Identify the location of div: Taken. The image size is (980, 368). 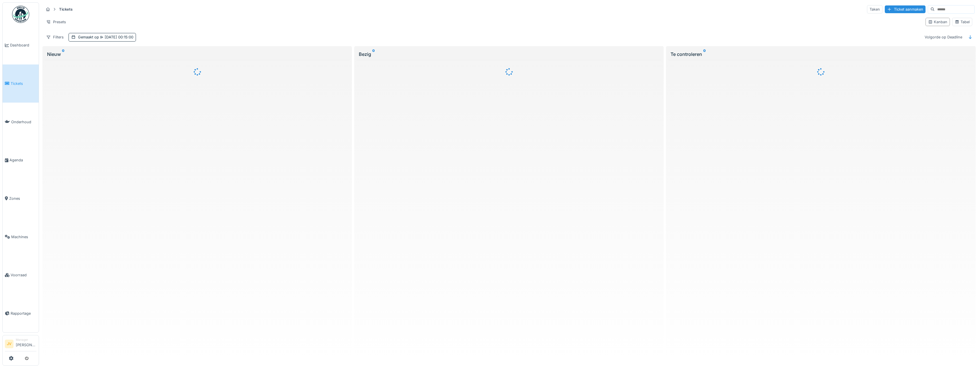
(874, 9).